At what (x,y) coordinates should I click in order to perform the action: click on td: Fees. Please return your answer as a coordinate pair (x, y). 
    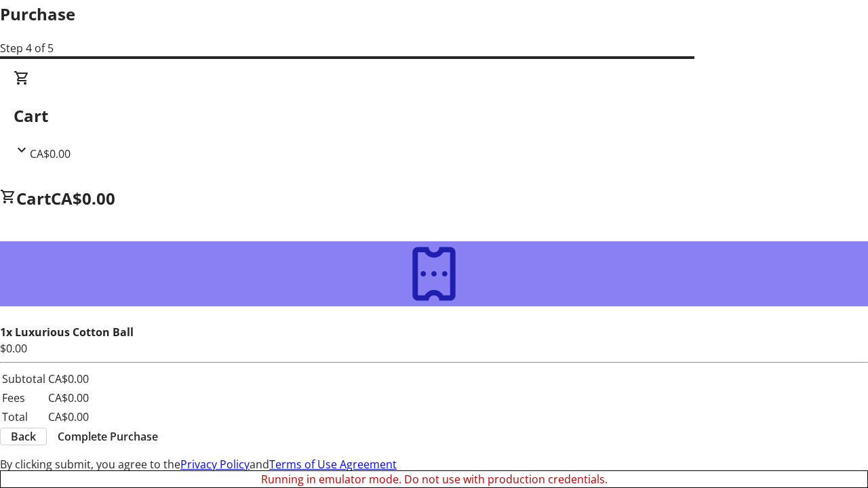
    Looking at the image, I should click on (24, 398).